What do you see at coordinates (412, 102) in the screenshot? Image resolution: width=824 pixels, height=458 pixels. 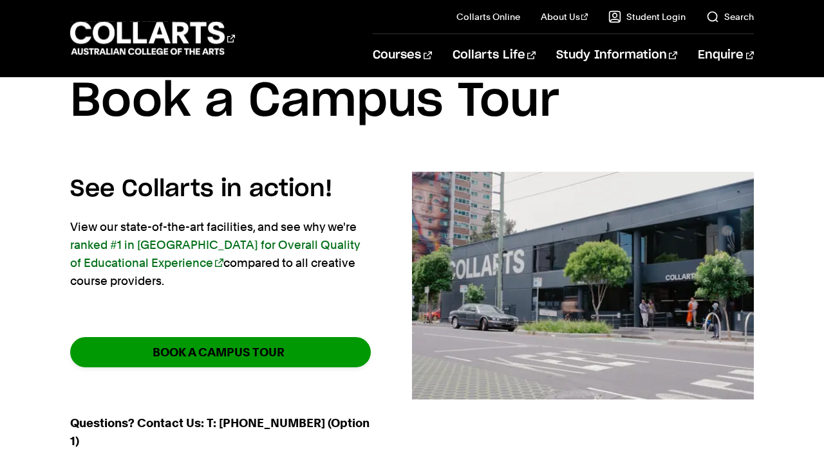 I see `h1: Book a Campus Tour` at bounding box center [412, 102].